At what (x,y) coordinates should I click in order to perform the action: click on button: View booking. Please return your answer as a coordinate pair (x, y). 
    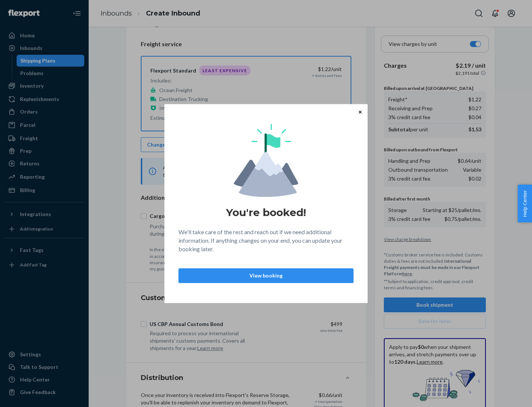
    Looking at the image, I should click on (266, 275).